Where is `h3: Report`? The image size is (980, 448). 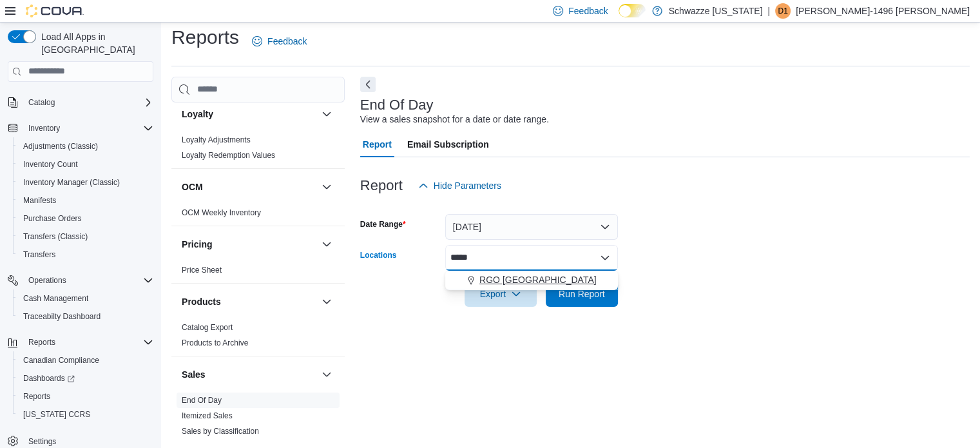 h3: Report is located at coordinates (381, 186).